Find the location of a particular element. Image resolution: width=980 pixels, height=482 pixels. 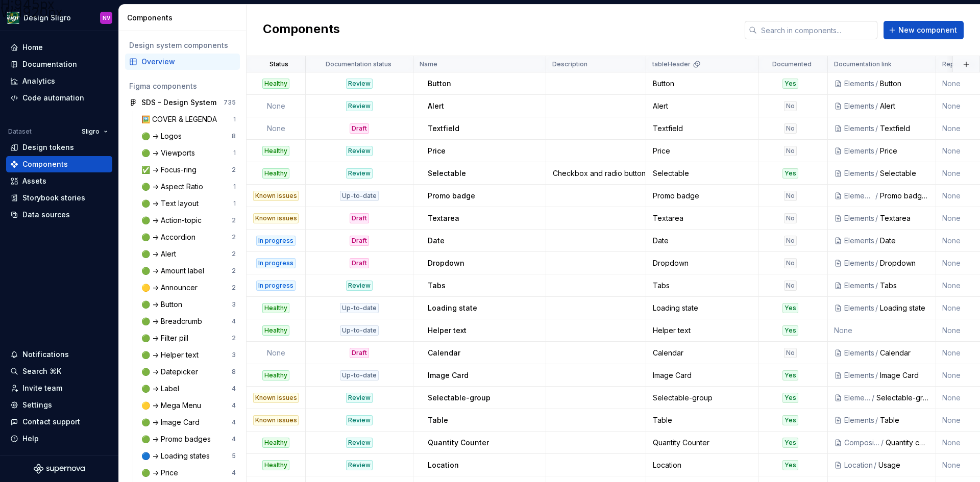

a: ✅ -> Focus-ring2 is located at coordinates (189, 170).